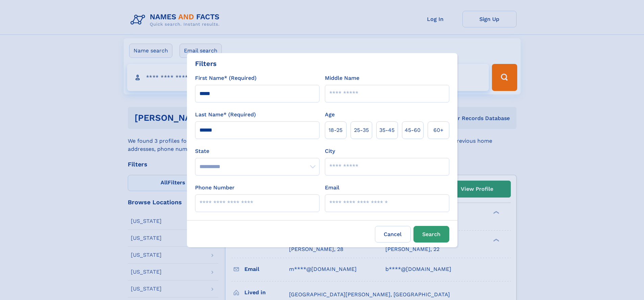 This screenshot has width=644, height=300. I want to click on span: 18‑25, so click(336, 130).